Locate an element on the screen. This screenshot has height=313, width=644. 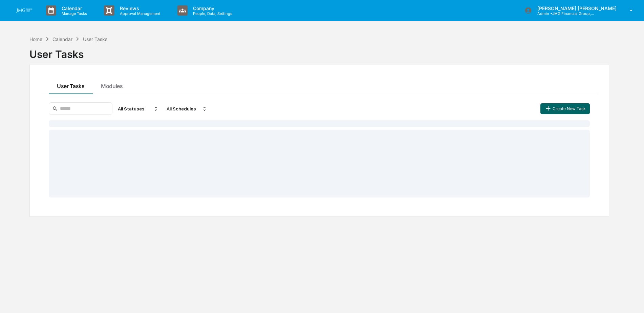
button: User Tasks is located at coordinates (71, 85).